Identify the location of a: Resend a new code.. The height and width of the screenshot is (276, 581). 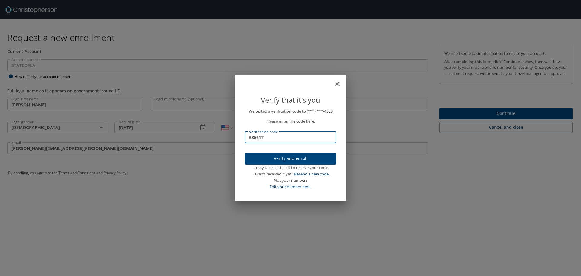
(311, 174).